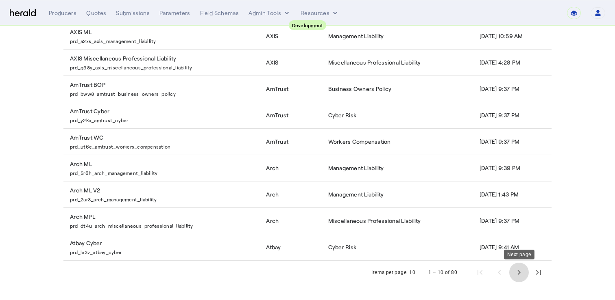 The image size is (615, 300). I want to click on p: prd_la3v_atbay_cyber, so click(163, 252).